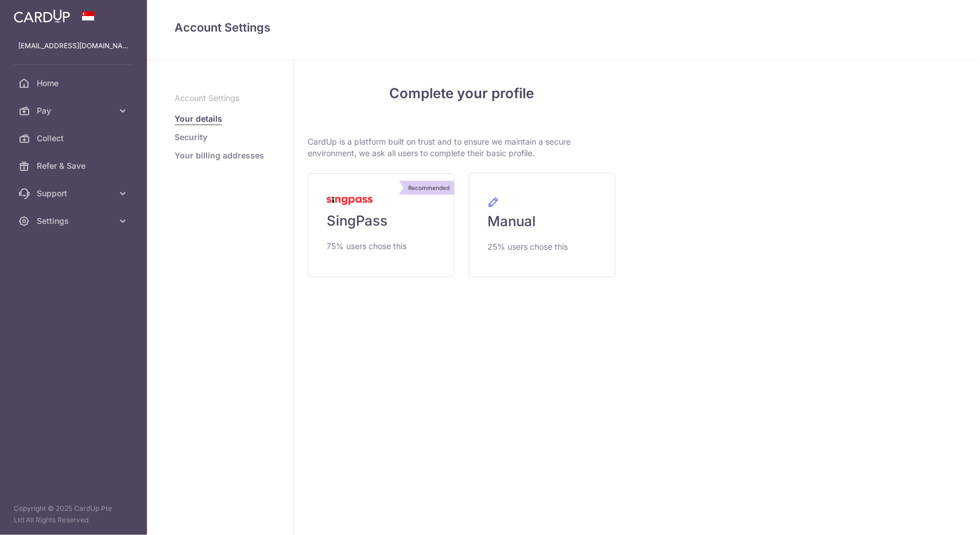 The width and height of the screenshot is (980, 535). Describe the element at coordinates (75, 138) in the screenshot. I see `span: Collect` at that location.